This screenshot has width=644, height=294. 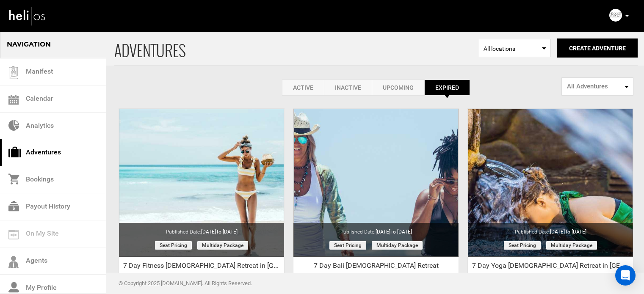 I want to click on span: All Adventures, so click(x=594, y=87).